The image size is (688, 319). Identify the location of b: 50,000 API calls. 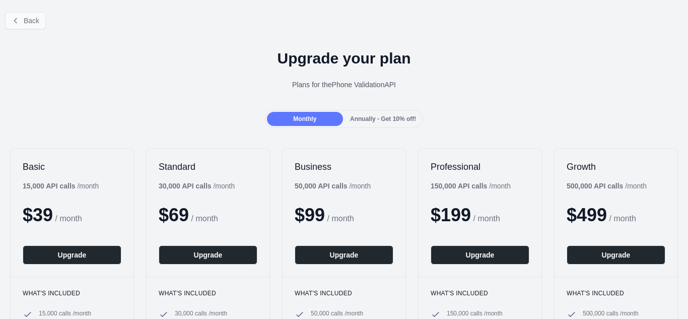
(321, 186).